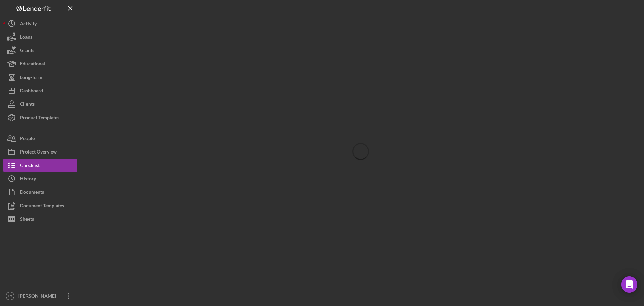  Describe the element at coordinates (27, 220) in the screenshot. I see `div: Sheets` at that location.